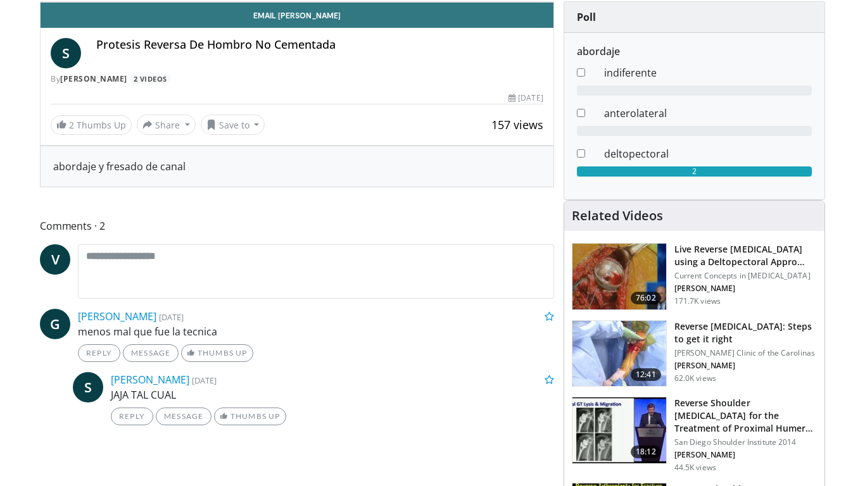 This screenshot has width=865, height=486. Describe the element at coordinates (646, 375) in the screenshot. I see `span: 12:41` at that location.